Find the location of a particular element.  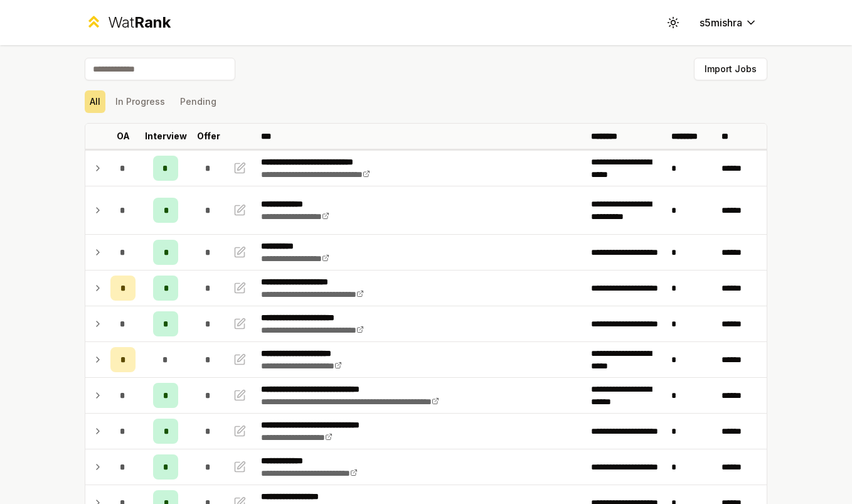

p: Interview is located at coordinates (166, 136).